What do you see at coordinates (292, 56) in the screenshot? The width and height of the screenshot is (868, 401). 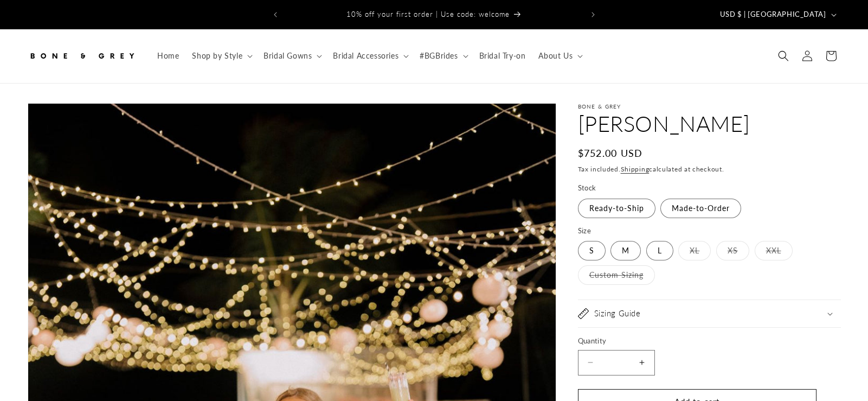 I see `summary: Bridal Gowns` at bounding box center [292, 56].